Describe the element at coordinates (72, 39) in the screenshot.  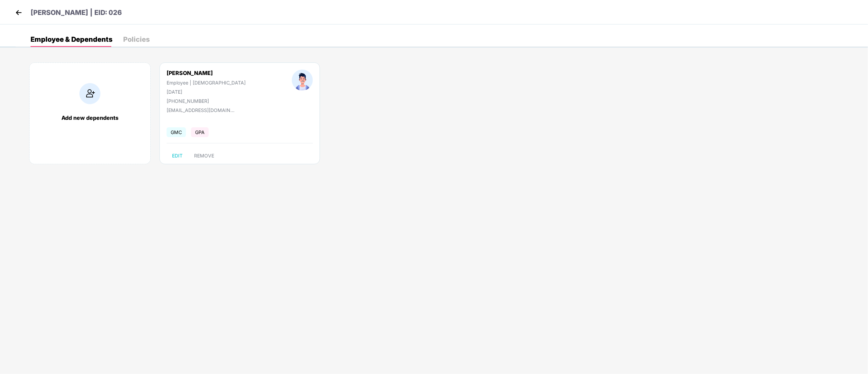
I see `div: Employee & Dependents` at that location.